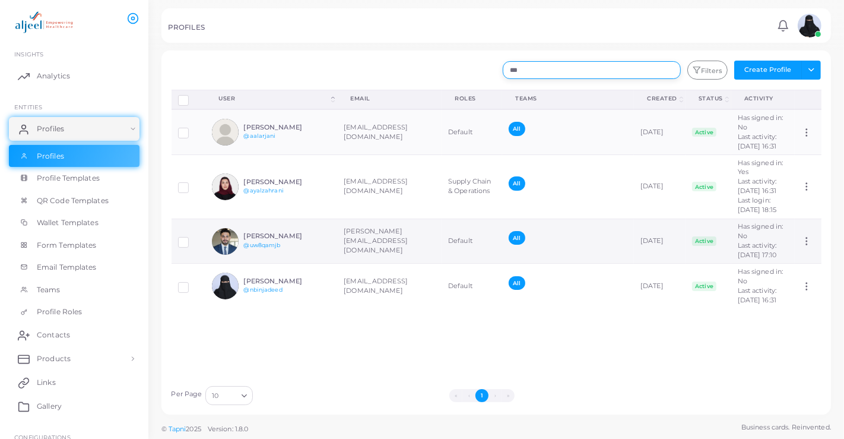 This screenshot has height=439, width=844. I want to click on a: Form Templates, so click(74, 245).